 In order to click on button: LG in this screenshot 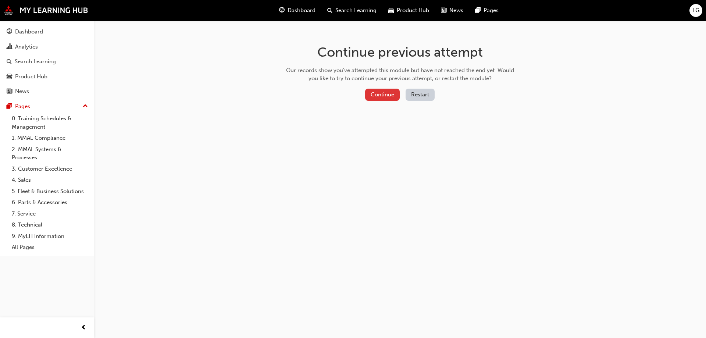, I will do `click(695, 10)`.